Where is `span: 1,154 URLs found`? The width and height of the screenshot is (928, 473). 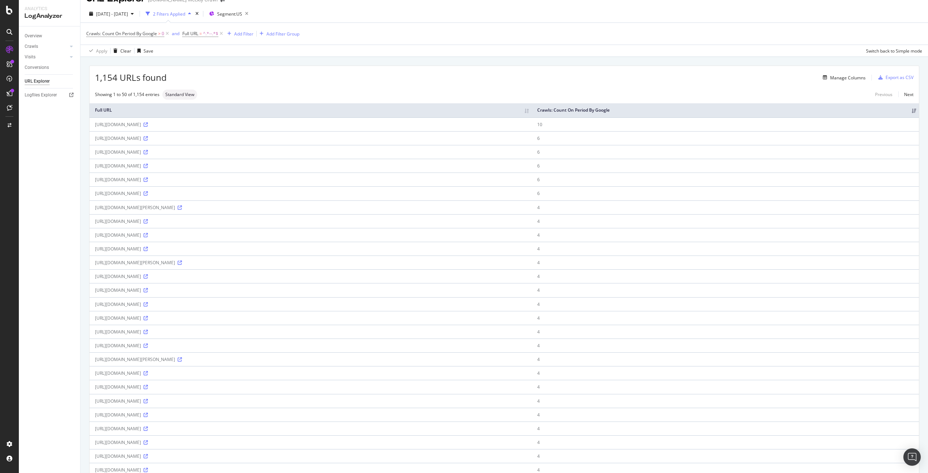
span: 1,154 URLs found is located at coordinates (131, 78).